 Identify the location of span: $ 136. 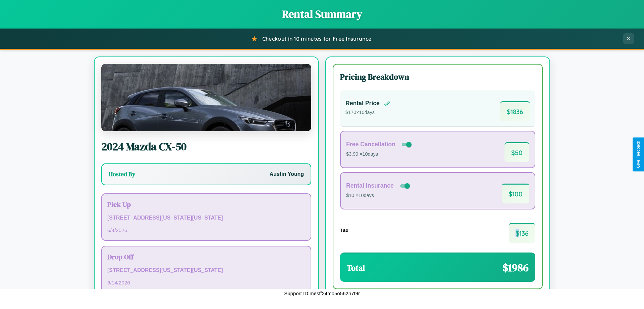
(522, 232).